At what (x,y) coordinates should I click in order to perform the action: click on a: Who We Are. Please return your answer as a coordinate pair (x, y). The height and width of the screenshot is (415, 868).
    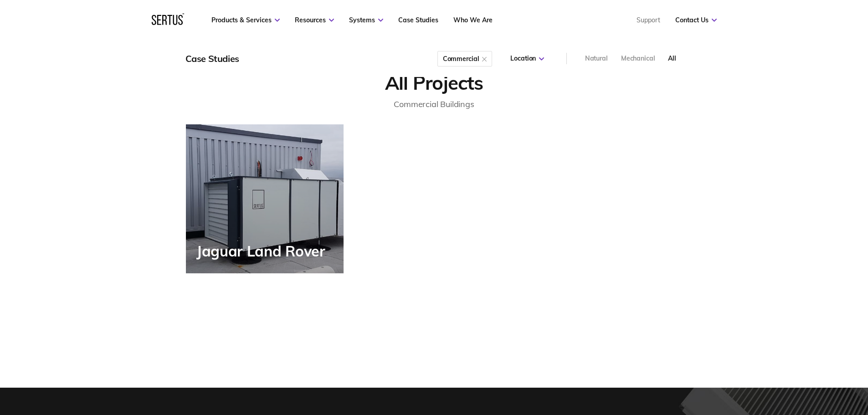
    Looking at the image, I should click on (473, 20).